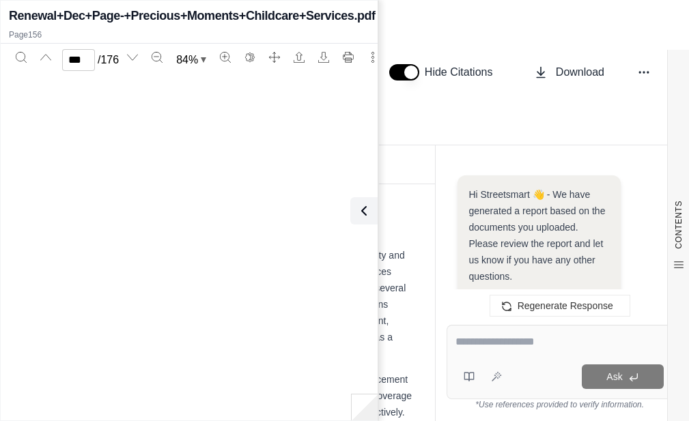  Describe the element at coordinates (79, 60) in the screenshot. I see `input: Enter a page number` at that location.